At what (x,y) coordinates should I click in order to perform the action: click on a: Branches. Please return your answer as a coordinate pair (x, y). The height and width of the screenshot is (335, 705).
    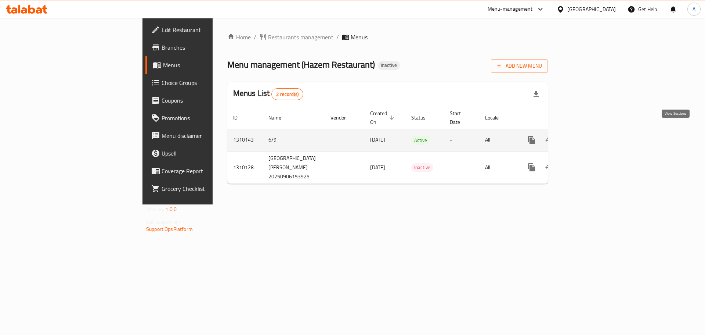
    Looking at the image, I should click on (203, 47).